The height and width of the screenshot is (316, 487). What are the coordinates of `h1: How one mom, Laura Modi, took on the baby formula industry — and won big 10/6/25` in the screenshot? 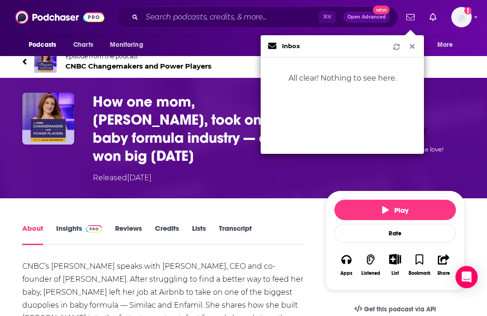 It's located at (202, 129).